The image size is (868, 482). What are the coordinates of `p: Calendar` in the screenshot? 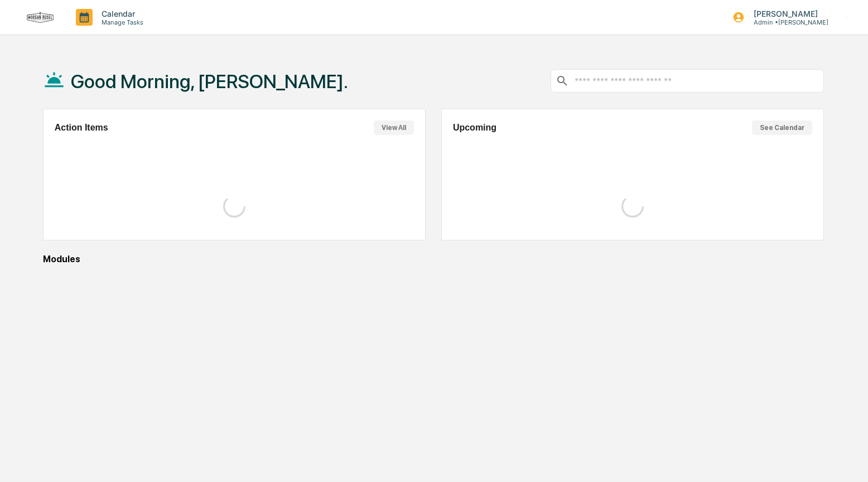 It's located at (121, 14).